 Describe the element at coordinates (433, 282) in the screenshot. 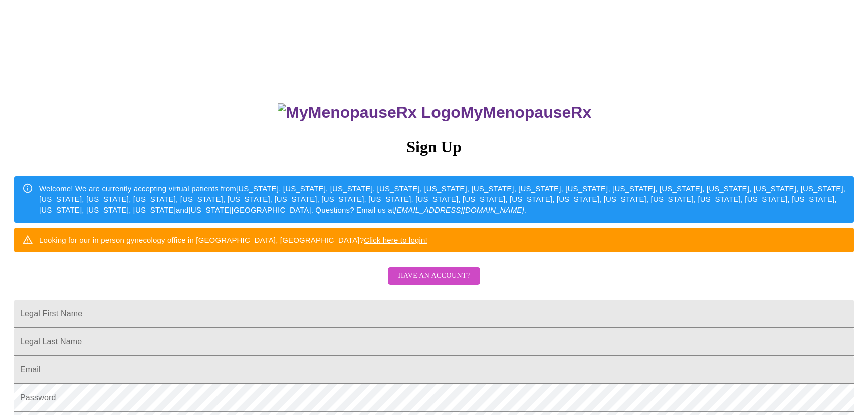

I see `a: Have an account?` at that location.